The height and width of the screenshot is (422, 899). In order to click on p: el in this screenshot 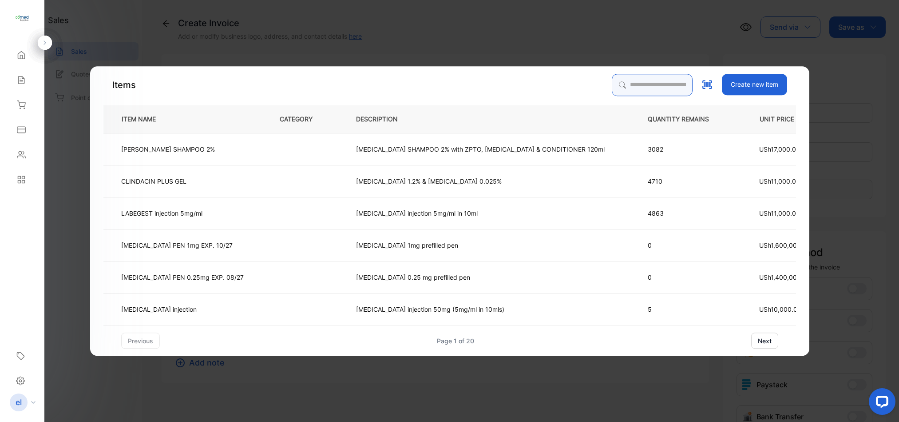, I will do `click(19, 402)`.